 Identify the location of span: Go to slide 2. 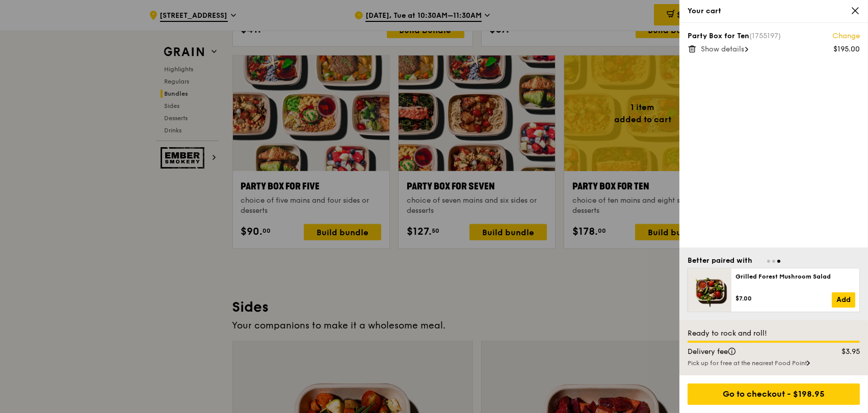
(774, 261).